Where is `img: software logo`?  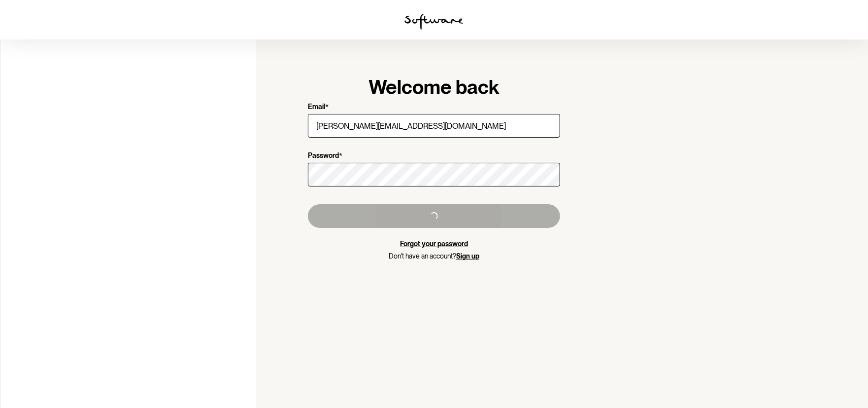
img: software logo is located at coordinates (434, 21).